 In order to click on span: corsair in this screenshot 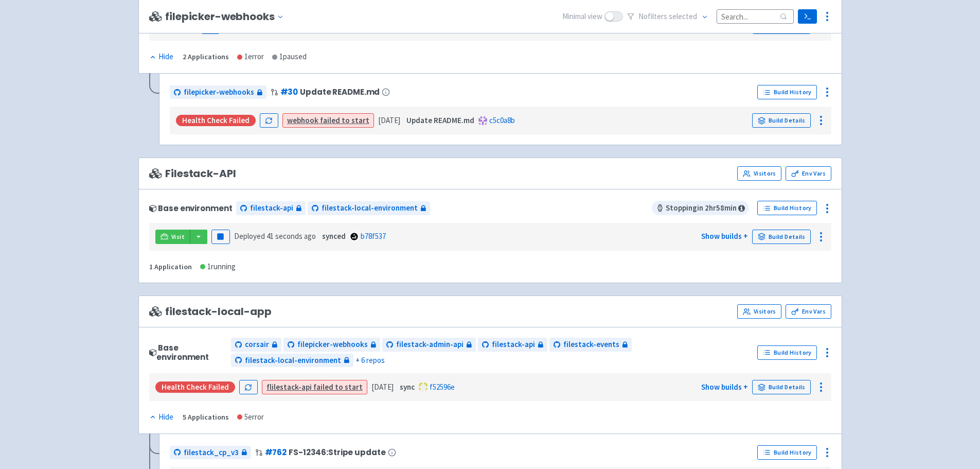, I will do `click(257, 344)`.